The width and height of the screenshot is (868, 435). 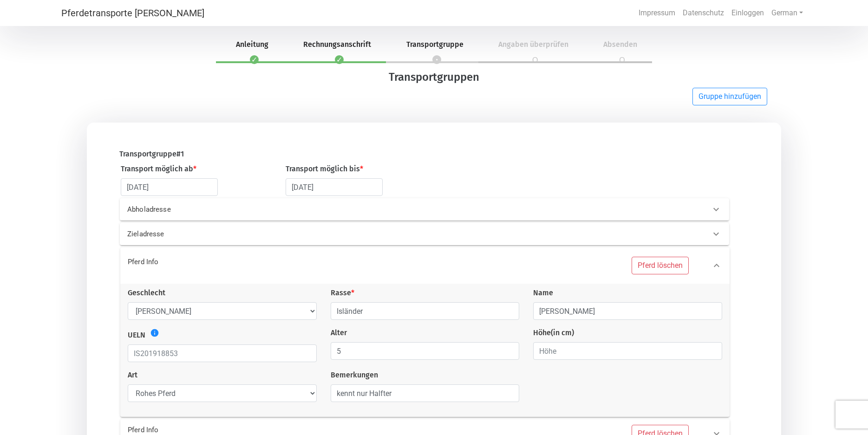 I want to click on label: Transport möglich ab, so click(x=158, y=169).